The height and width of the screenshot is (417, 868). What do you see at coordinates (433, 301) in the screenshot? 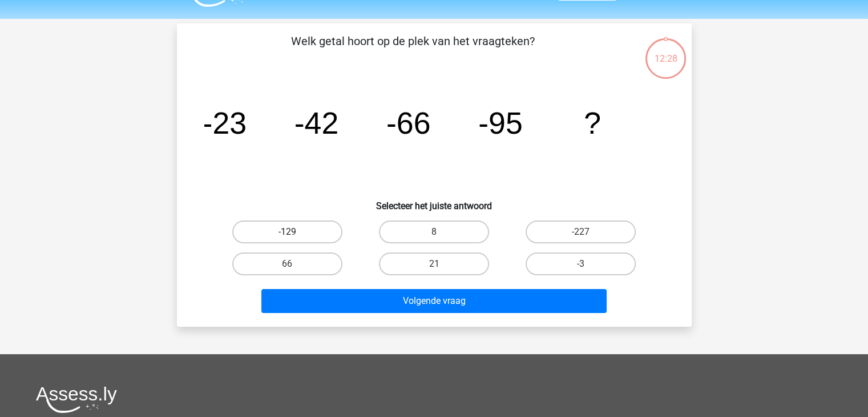
I see `button: Volgende vraag` at bounding box center [433, 301].